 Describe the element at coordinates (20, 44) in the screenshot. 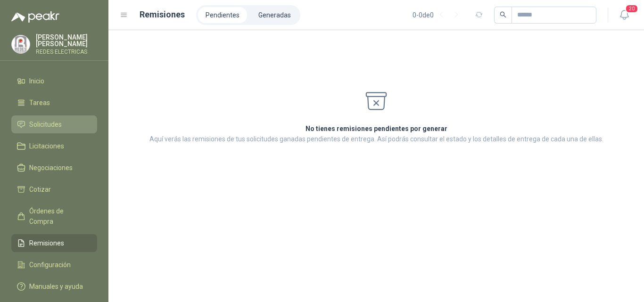

I see `img: Company Logo` at that location.